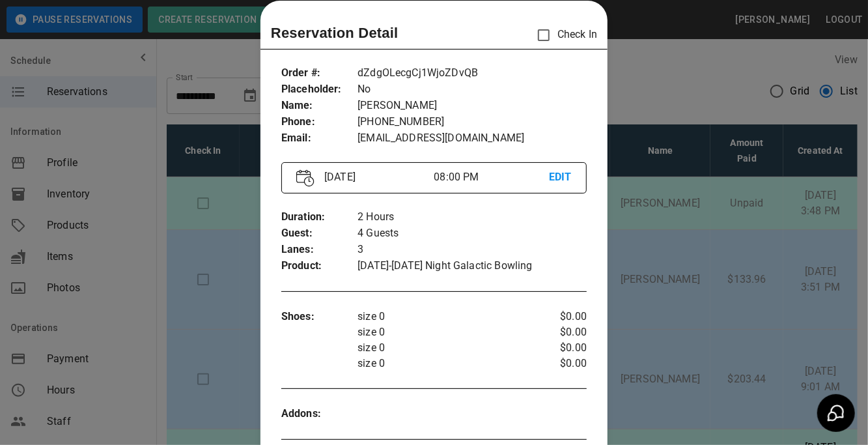  What do you see at coordinates (319, 233) in the screenshot?
I see `p: Guest :` at bounding box center [319, 233].